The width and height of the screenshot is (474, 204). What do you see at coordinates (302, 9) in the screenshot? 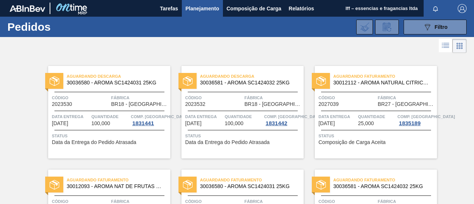
I see `span: Relatórios` at bounding box center [302, 9].